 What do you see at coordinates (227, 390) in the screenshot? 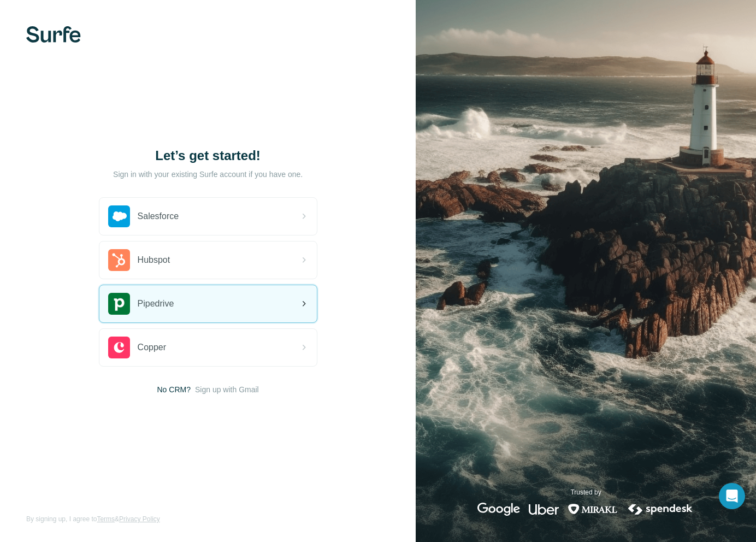
I see `button: Sign up with Gmail` at bounding box center [227, 390].